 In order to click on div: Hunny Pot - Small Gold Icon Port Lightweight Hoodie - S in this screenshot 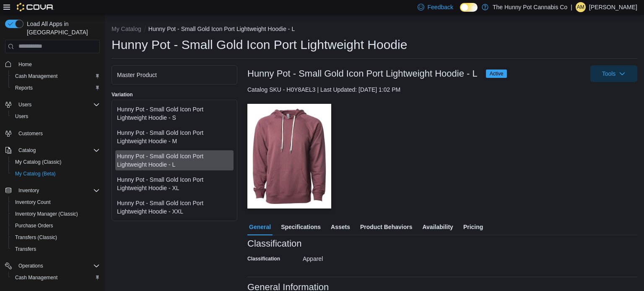, I will do `click(174, 114)`.